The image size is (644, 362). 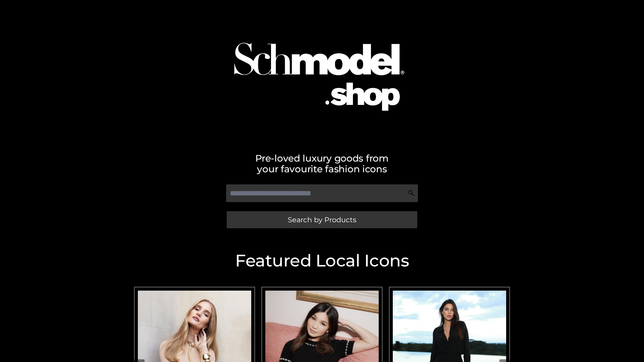 I want to click on span: Search by Products, so click(x=322, y=220).